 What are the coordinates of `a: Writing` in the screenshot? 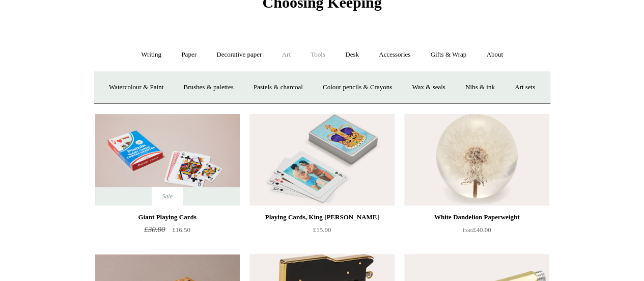 It's located at (151, 55).